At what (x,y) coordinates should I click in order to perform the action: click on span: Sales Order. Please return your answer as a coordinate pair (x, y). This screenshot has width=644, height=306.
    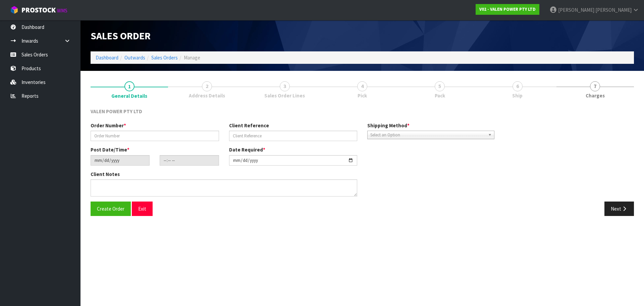
    Looking at the image, I should click on (120, 35).